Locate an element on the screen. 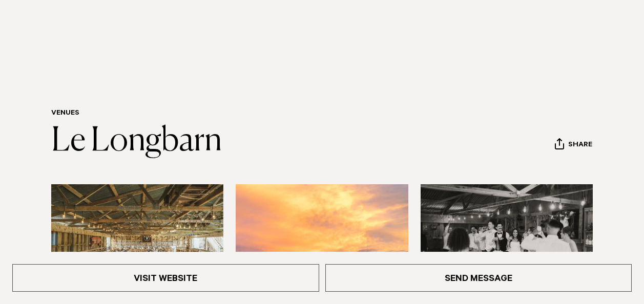 Image resolution: width=644 pixels, height=304 pixels. a: Send Message is located at coordinates (478, 278).